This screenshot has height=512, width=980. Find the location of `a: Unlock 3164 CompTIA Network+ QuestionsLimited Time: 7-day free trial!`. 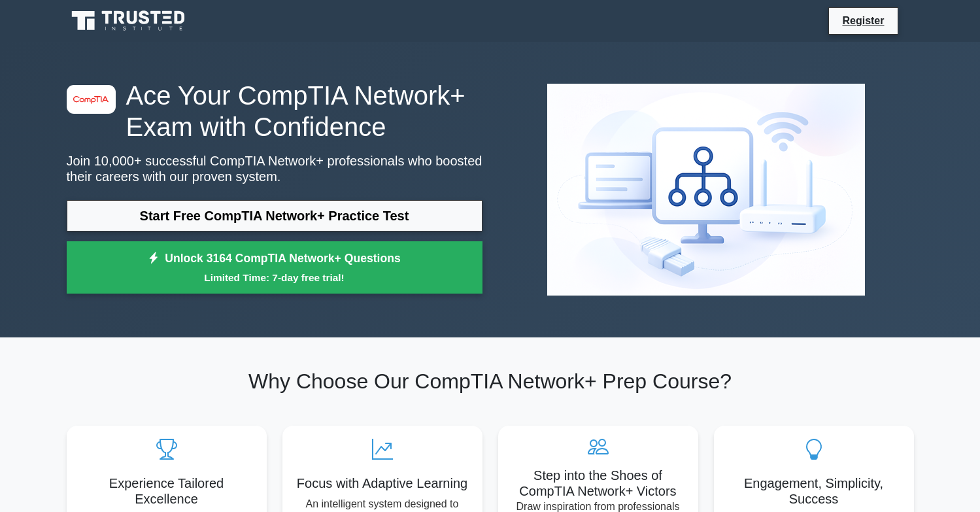

a: Unlock 3164 CompTIA Network+ QuestionsLimited Time: 7-day free trial! is located at coordinates (275, 267).